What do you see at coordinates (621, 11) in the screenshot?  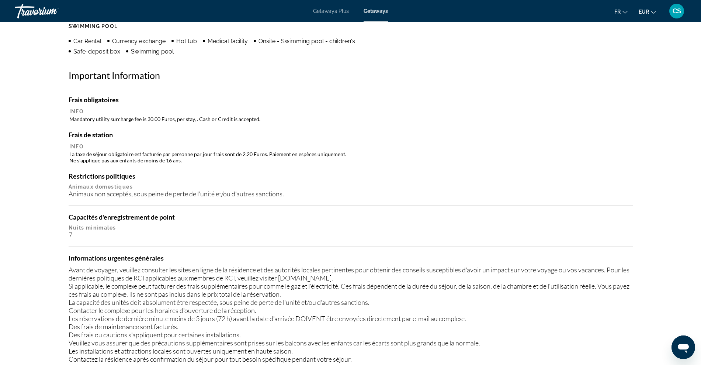 I see `button: Change language` at bounding box center [621, 11].